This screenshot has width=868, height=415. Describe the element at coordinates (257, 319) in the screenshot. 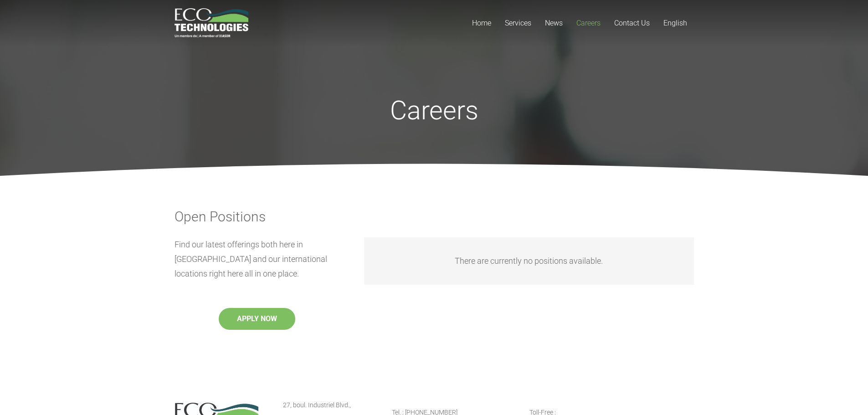

I see `button: APPLY NOW` at that location.